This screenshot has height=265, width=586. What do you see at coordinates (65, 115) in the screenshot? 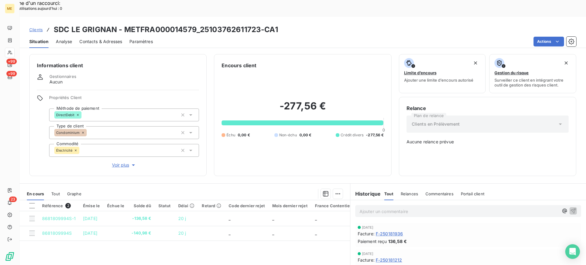
I see `span: DirectDebit` at bounding box center [65, 115].